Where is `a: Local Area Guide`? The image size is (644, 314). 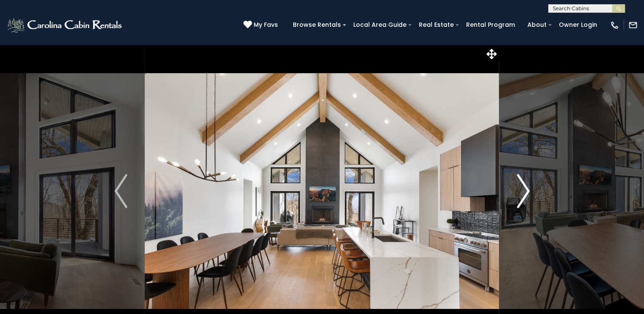
a: Local Area Guide is located at coordinates (380, 25).